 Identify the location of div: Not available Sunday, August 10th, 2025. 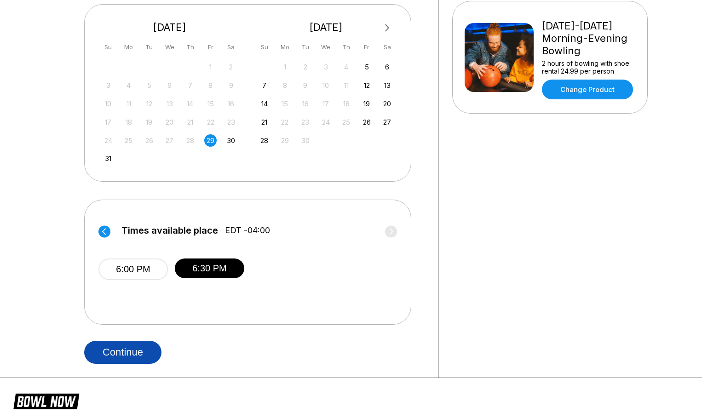
(108, 103).